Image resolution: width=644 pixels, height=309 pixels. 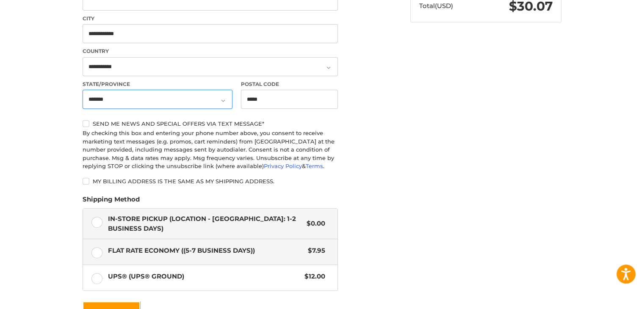 What do you see at coordinates (436, 6) in the screenshot?
I see `span: Total (USD)` at bounding box center [436, 6].